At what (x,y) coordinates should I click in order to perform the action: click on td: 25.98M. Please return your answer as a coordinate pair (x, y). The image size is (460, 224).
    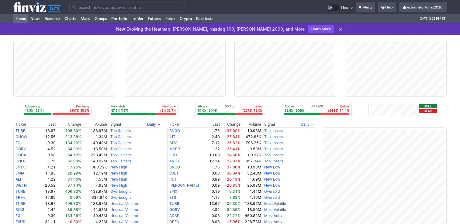
    Looking at the image, I should click on (251, 186).